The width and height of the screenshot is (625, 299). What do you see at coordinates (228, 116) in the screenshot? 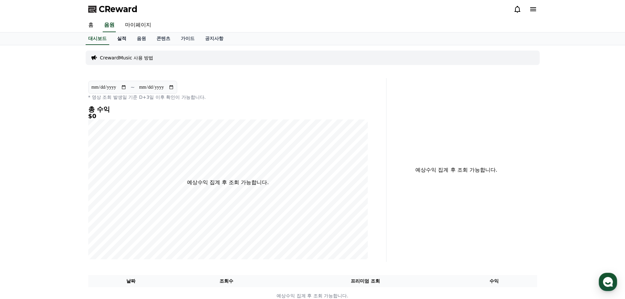
I see `h5: $0` at bounding box center [228, 116].